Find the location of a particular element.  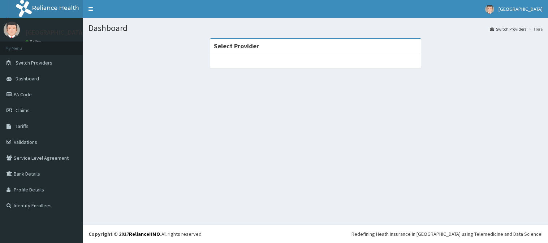

a: RelianceHMO is located at coordinates (144, 234).